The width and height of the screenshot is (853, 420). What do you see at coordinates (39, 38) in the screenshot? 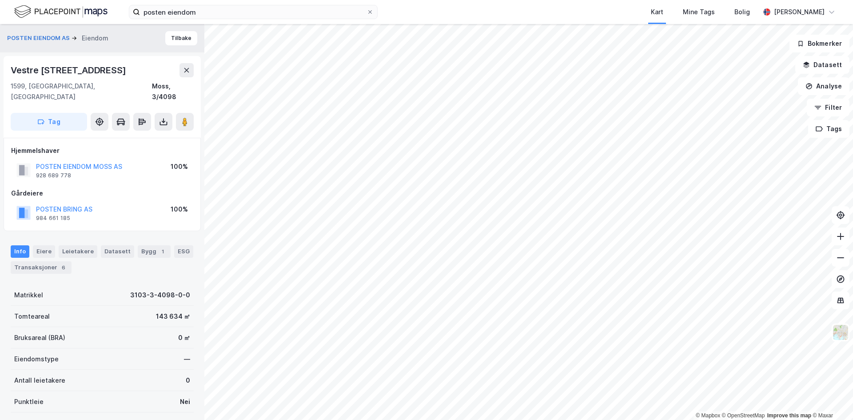
I see `button: POSTEN EIENDOM AS` at bounding box center [39, 38].